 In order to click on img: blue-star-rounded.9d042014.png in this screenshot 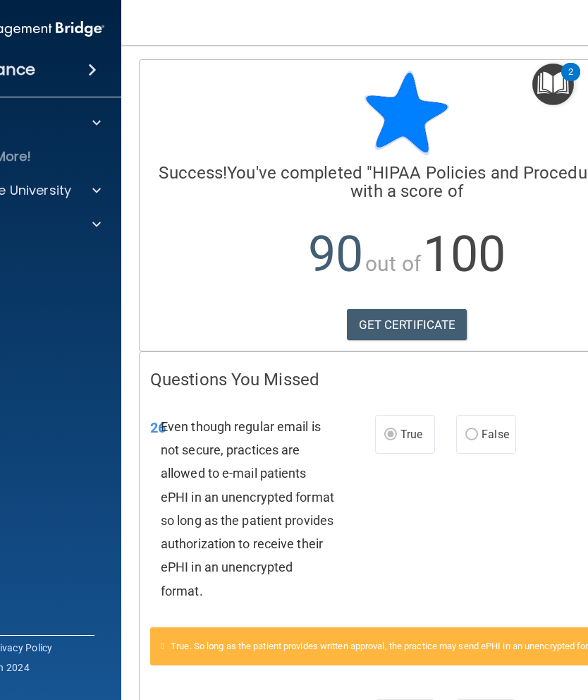, I will do `click(407, 113)`.